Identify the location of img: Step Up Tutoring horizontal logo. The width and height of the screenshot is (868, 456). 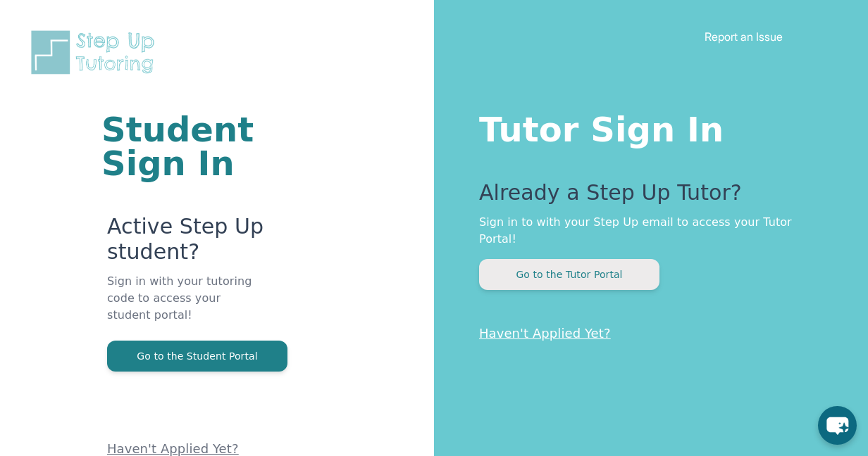
(96, 52).